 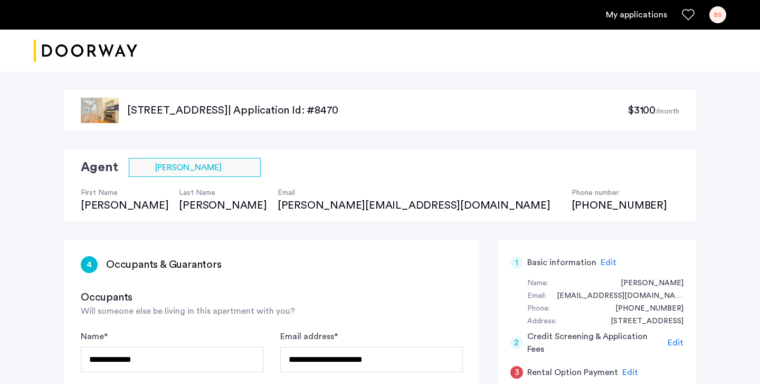 I want to click on a: Favorites, so click(x=688, y=15).